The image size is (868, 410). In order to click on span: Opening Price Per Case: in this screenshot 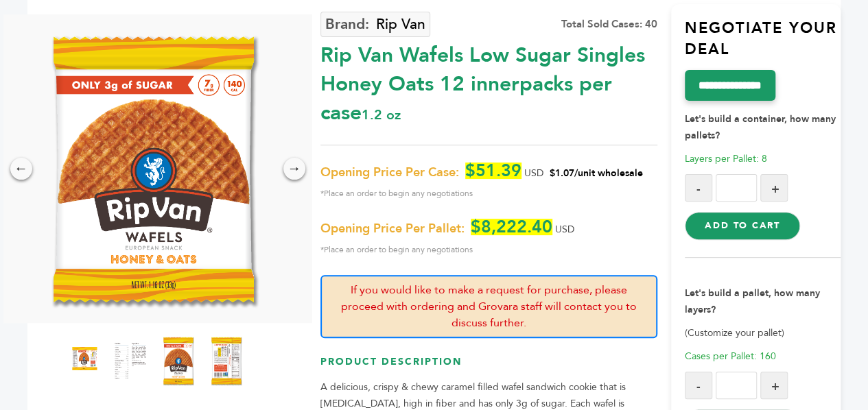, I will do `click(389, 172)`.